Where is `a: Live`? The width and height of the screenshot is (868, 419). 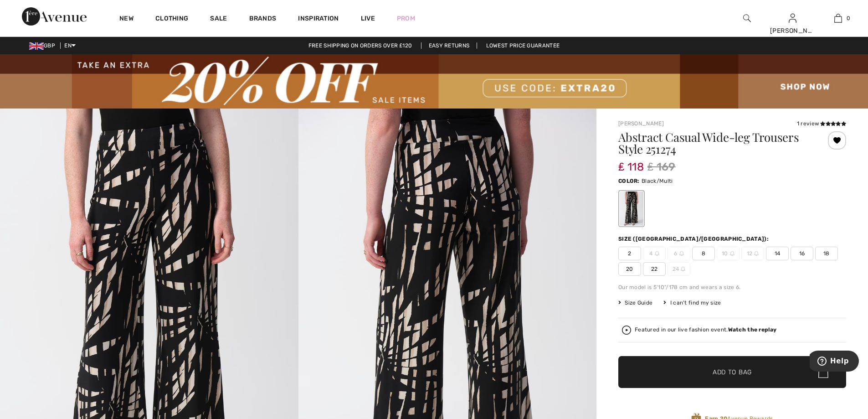
a: Live is located at coordinates (368, 18).